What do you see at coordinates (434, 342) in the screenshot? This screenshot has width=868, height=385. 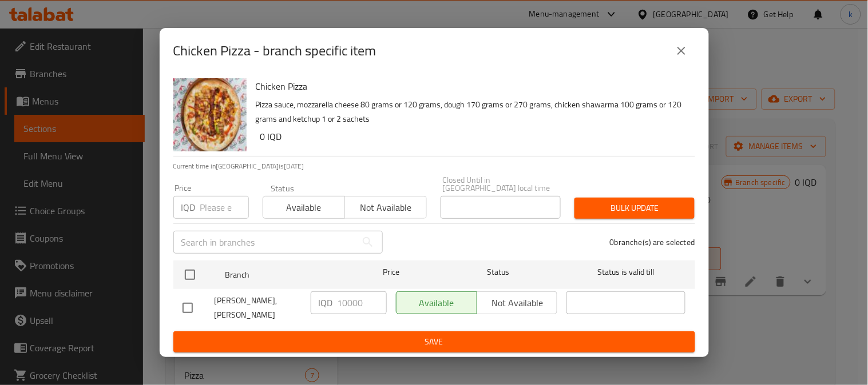 I see `span: Save` at bounding box center [434, 342].